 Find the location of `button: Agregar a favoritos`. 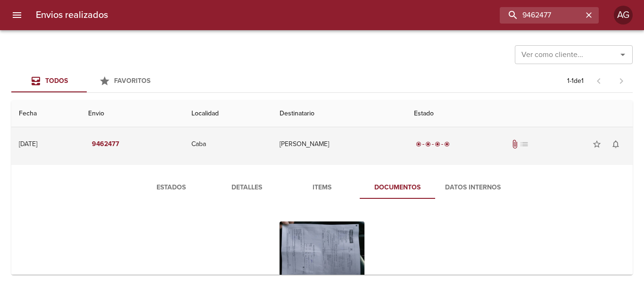

button: Agregar a favoritos is located at coordinates (597, 145).